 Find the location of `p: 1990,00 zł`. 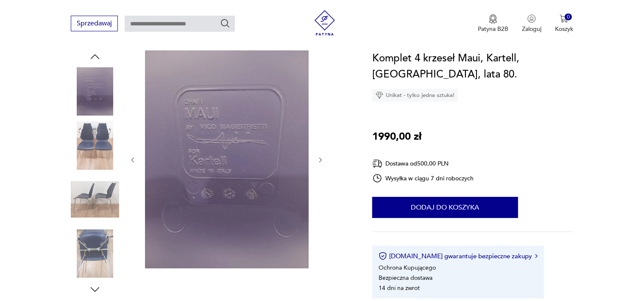

p: 1990,00 zł is located at coordinates (397, 137).